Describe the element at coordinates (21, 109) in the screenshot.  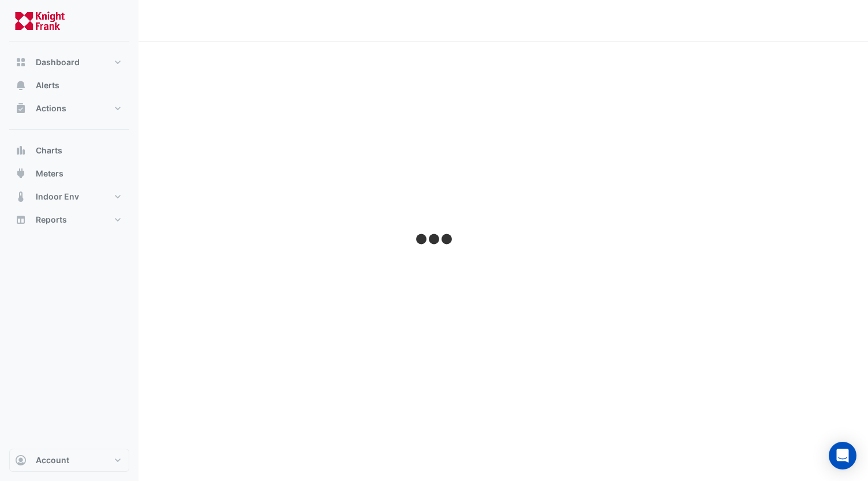
I see `app-icon: Actions` at that location.